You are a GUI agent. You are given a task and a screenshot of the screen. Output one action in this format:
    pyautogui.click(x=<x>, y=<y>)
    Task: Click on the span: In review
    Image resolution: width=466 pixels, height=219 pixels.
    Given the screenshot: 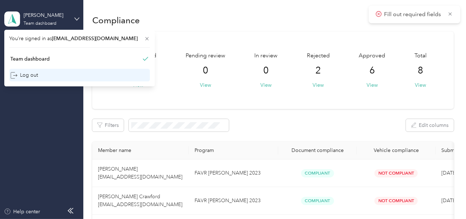 What is the action you would take?
    pyautogui.click(x=266, y=56)
    